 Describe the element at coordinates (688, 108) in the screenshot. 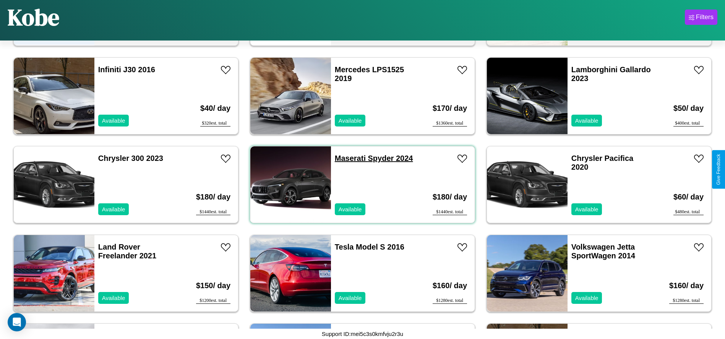

I see `h3: $ 50 / day` at that location.